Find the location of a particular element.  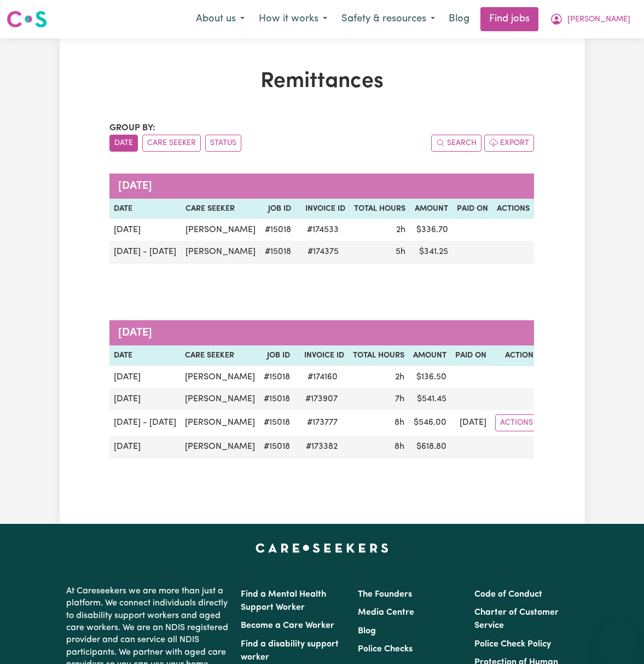

a: Media Centre is located at coordinates (386, 612).